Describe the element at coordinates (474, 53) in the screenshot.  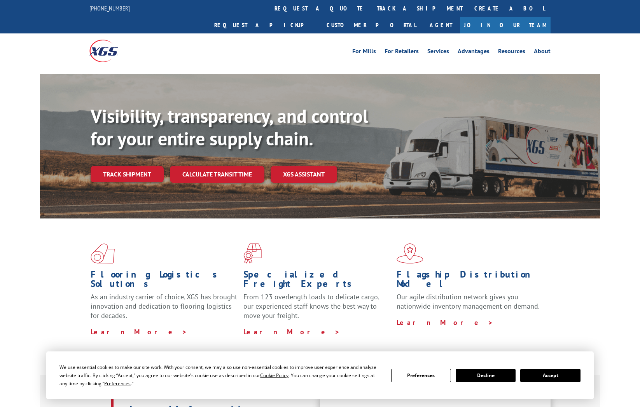
I see `a: Advantages` at that location.